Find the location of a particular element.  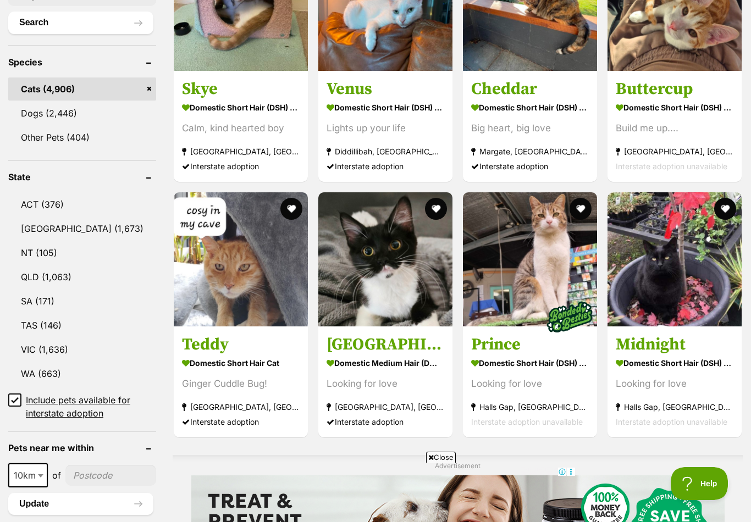

a: TAS (146) is located at coordinates (82, 325).